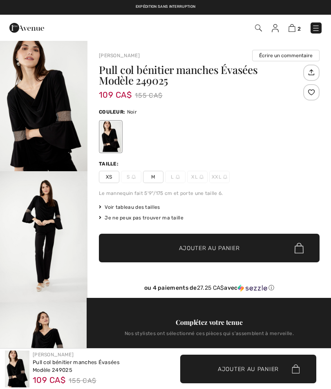  I want to click on span: Voir tableau des tailles, so click(130, 207).